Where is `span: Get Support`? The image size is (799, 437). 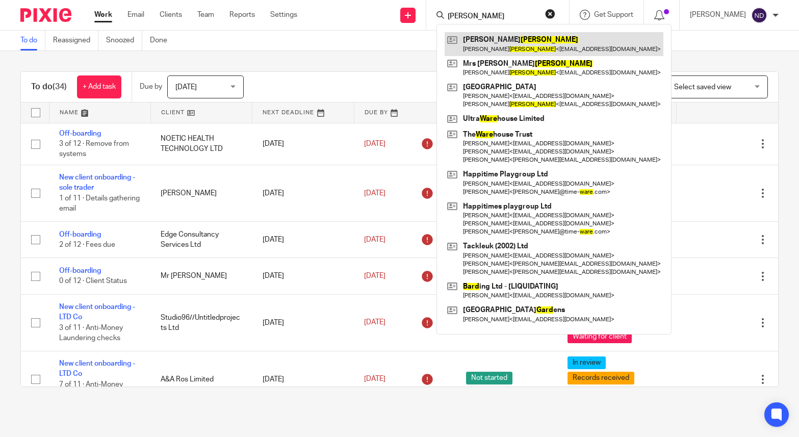 span: Get Support is located at coordinates (614, 15).